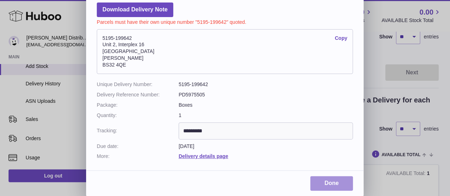 The image size is (450, 196). I want to click on a: Download Delivery Note, so click(135, 10).